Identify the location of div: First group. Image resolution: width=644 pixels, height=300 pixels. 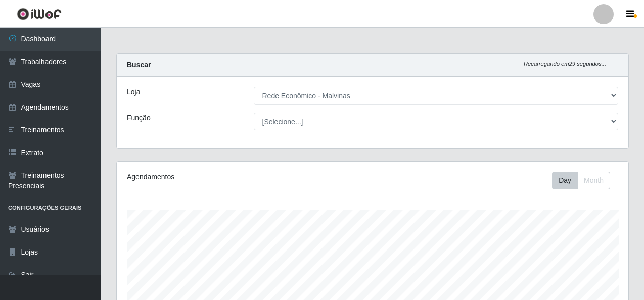
(581, 180).